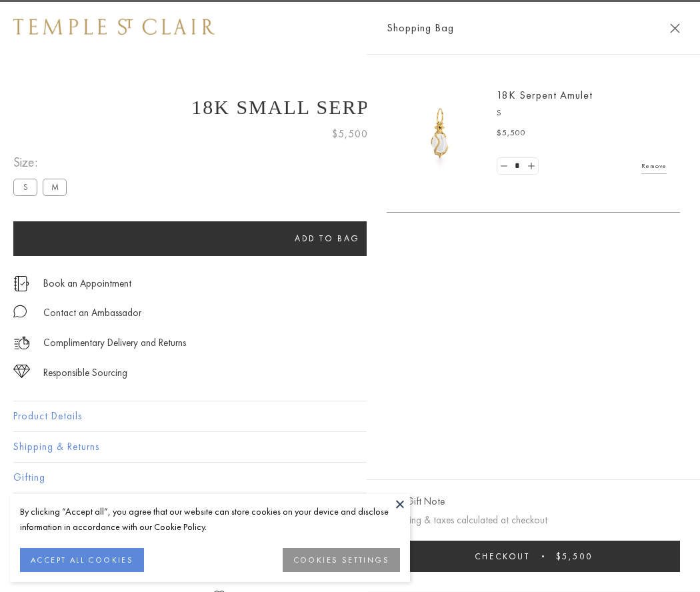 The height and width of the screenshot is (592, 700). What do you see at coordinates (534, 556) in the screenshot?
I see `button: Checkout $5,500` at bounding box center [534, 556].